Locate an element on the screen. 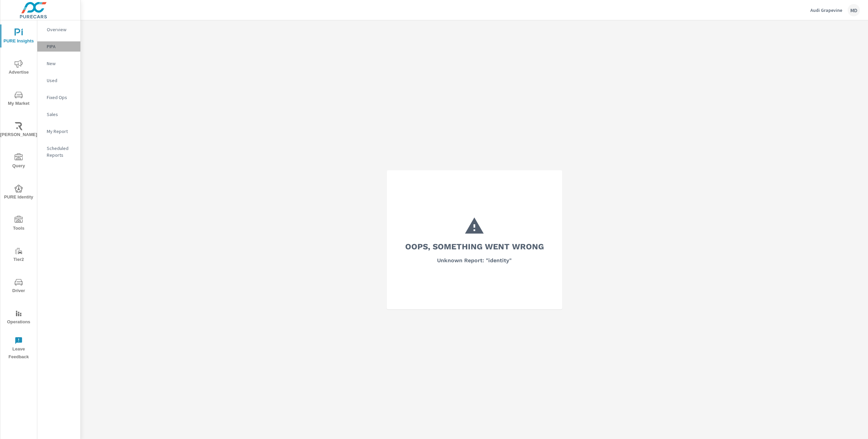 The image size is (868, 439). div: New is located at coordinates (58, 63).